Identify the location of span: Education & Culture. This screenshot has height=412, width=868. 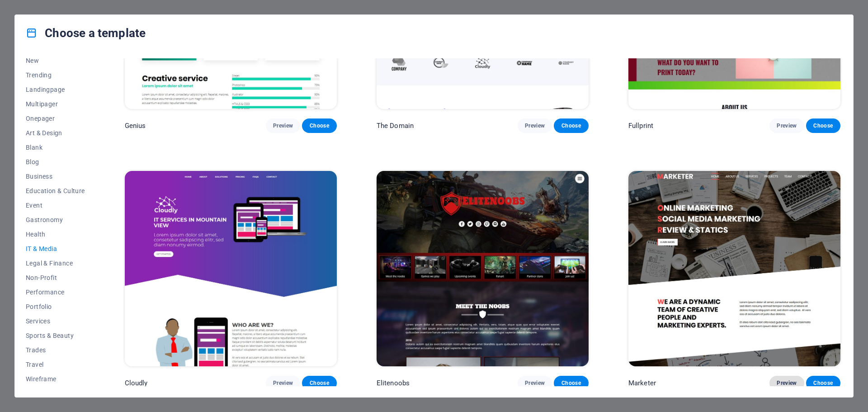
(55, 190).